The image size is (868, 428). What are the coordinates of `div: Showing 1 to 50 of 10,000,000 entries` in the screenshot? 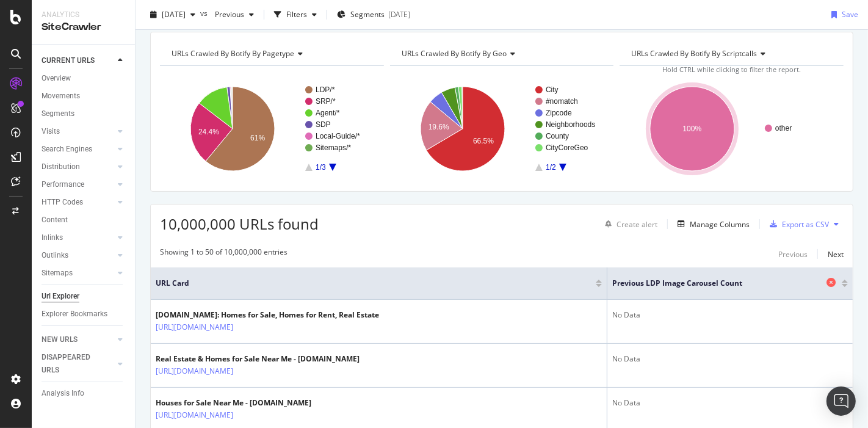 It's located at (224, 254).